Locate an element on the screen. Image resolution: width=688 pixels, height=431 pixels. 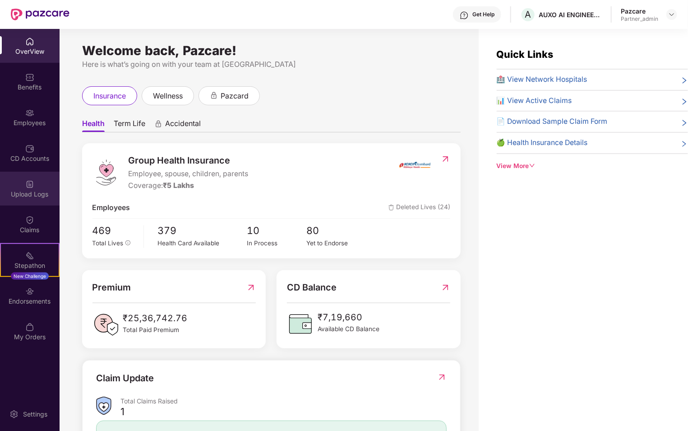
span: CD Balance is located at coordinates (312, 287).